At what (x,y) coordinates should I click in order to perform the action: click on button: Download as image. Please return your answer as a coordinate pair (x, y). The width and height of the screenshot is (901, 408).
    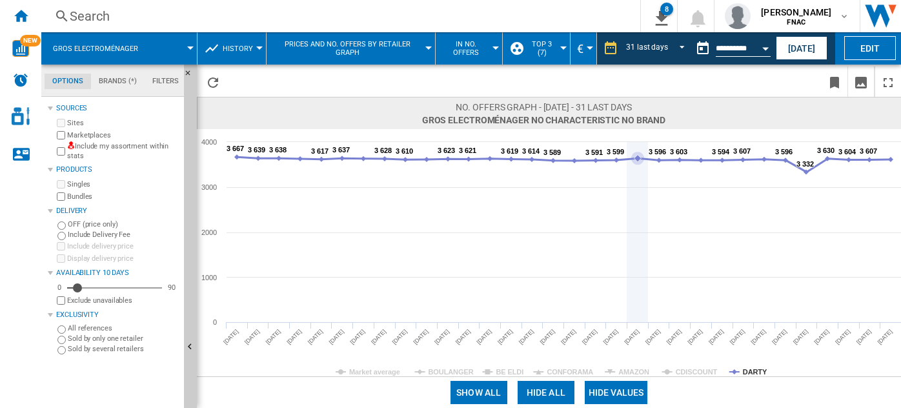
    Looking at the image, I should click on (861, 81).